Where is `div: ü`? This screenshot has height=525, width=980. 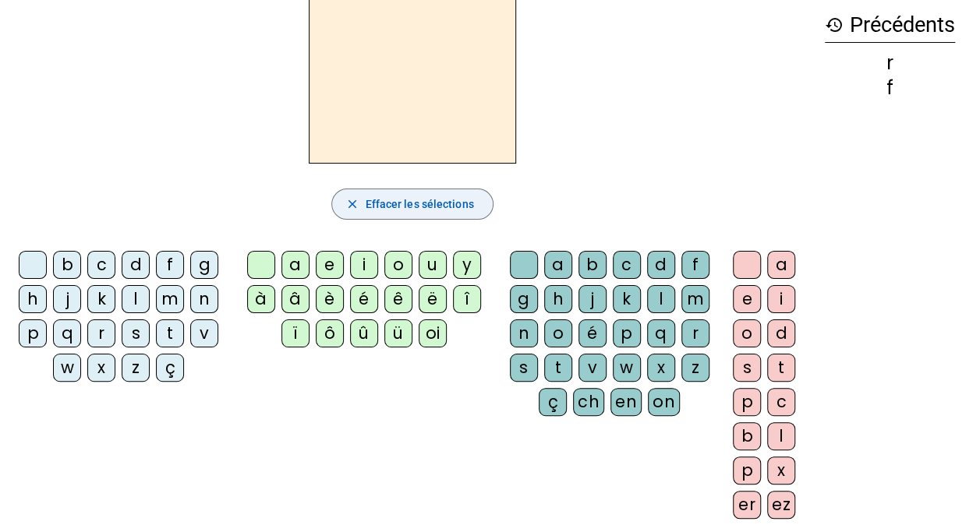 div: ü is located at coordinates (398, 333).